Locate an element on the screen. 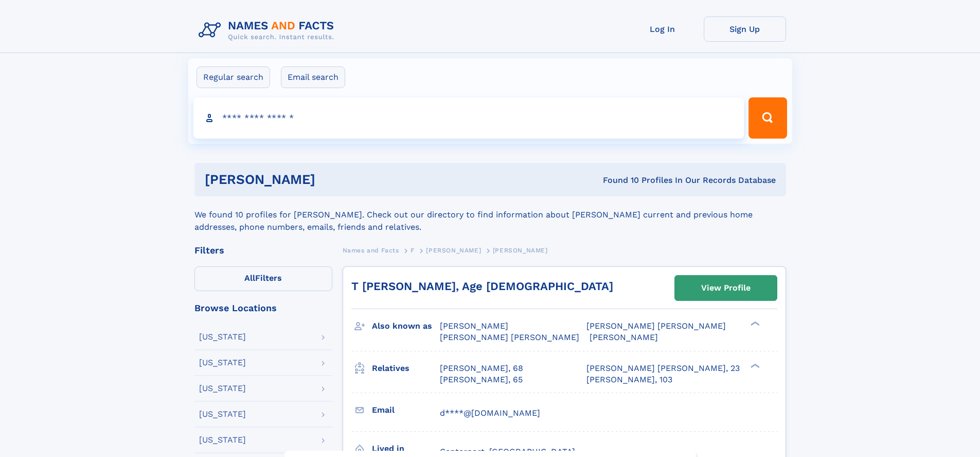 This screenshot has width=980, height=457. div: View Profile is located at coordinates (726, 288).